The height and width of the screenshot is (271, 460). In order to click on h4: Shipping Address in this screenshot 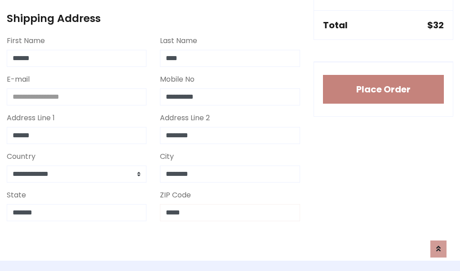, I will do `click(153, 18)`.